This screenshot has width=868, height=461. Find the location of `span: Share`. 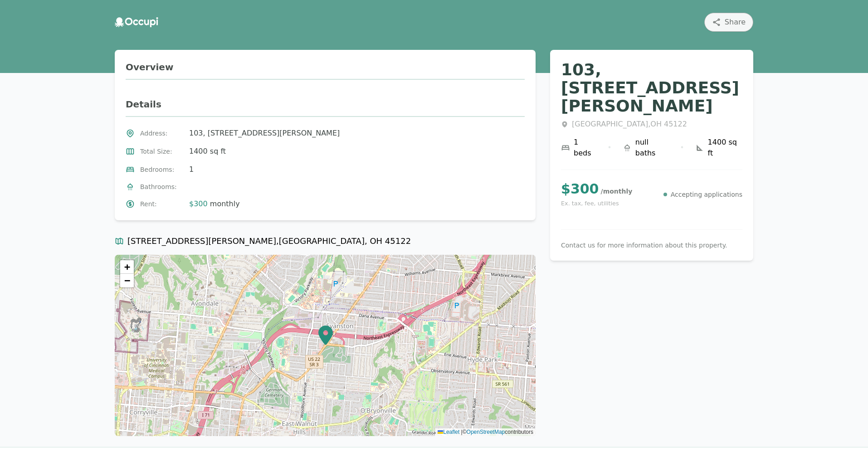

span: Share is located at coordinates (735, 22).